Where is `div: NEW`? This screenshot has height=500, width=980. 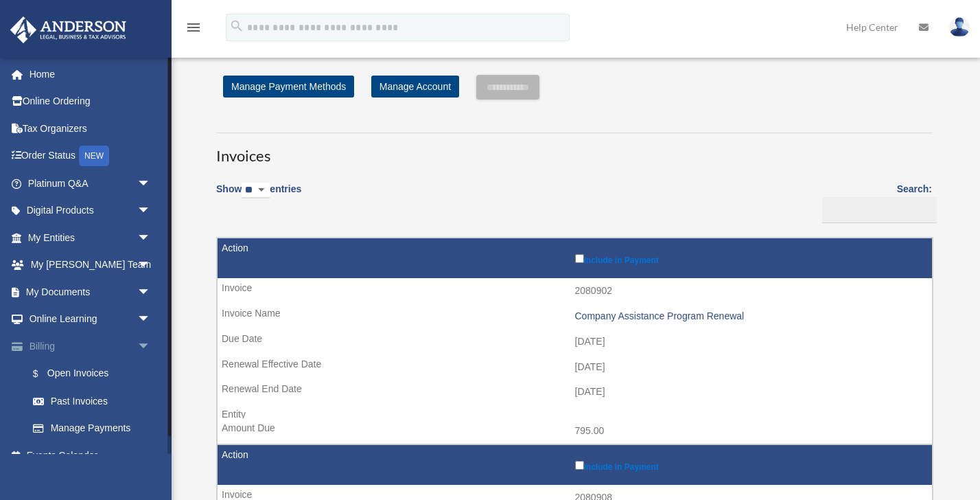 div: NEW is located at coordinates (94, 156).